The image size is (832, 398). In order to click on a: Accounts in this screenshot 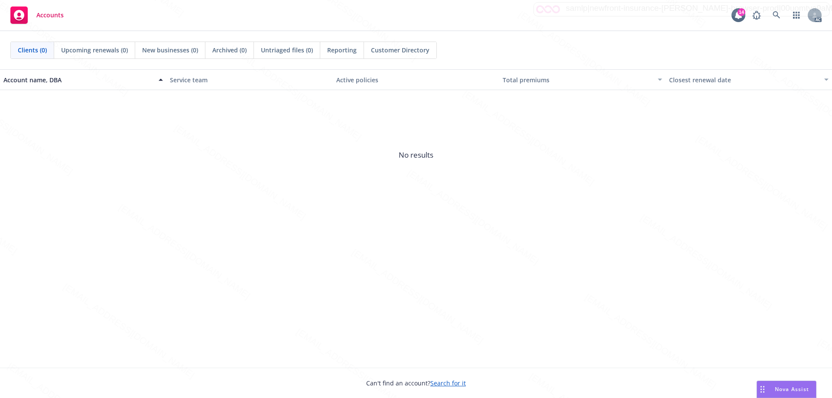, I will do `click(37, 15)`.